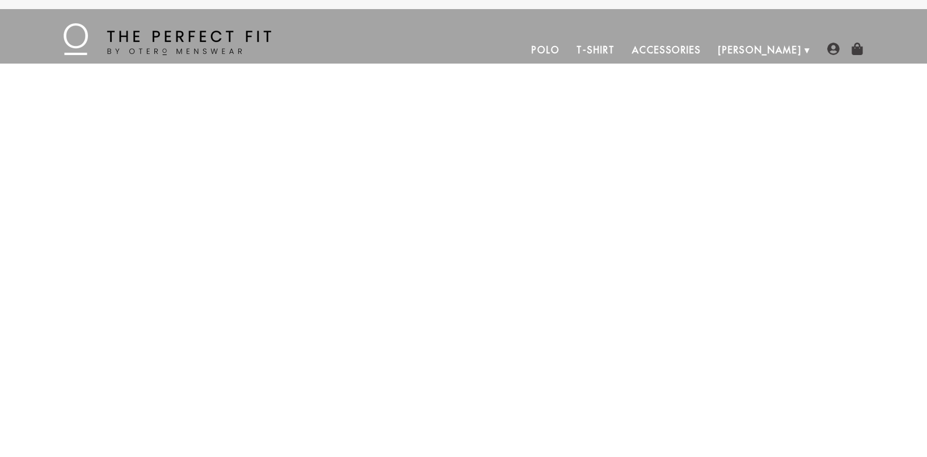 The width and height of the screenshot is (927, 457). What do you see at coordinates (167, 39) in the screenshot?
I see `img: The Perfect Fit - by Otero Menswear - Logo` at bounding box center [167, 39].